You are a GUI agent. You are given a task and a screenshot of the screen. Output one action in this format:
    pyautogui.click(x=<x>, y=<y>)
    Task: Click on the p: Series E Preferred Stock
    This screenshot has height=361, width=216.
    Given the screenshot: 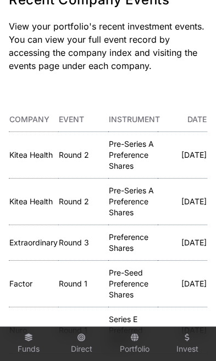 What is the action you would take?
    pyautogui.click(x=133, y=331)
    